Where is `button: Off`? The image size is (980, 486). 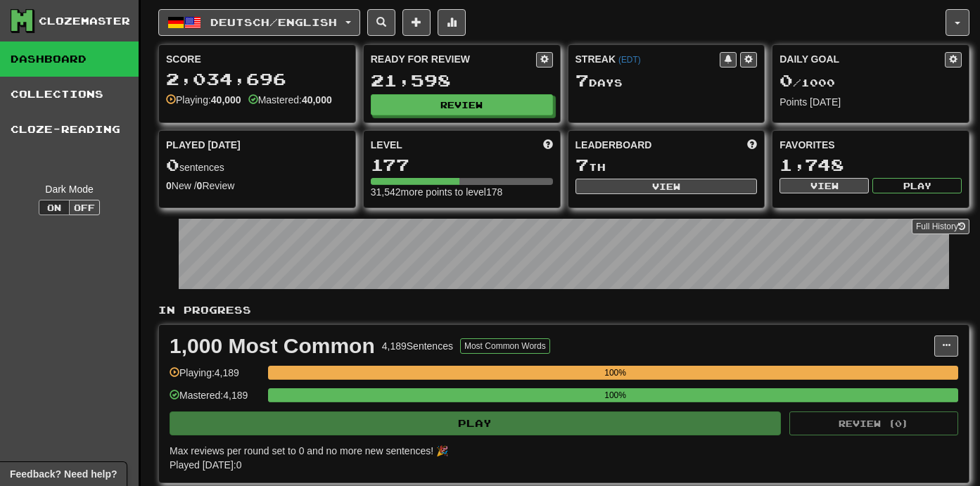 button: Off is located at coordinates (84, 207).